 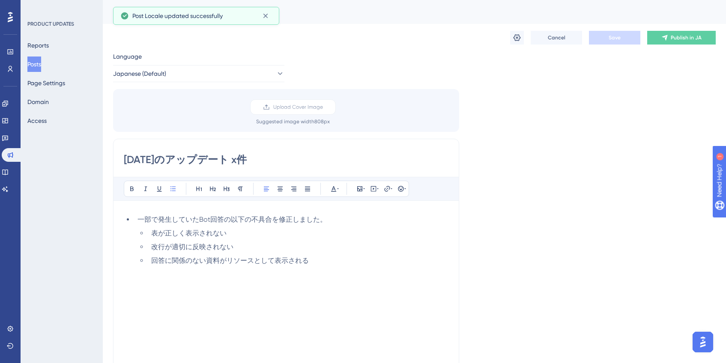 What do you see at coordinates (177, 16) in the screenshot?
I see `span: Post Locale updated successfully` at bounding box center [177, 16].